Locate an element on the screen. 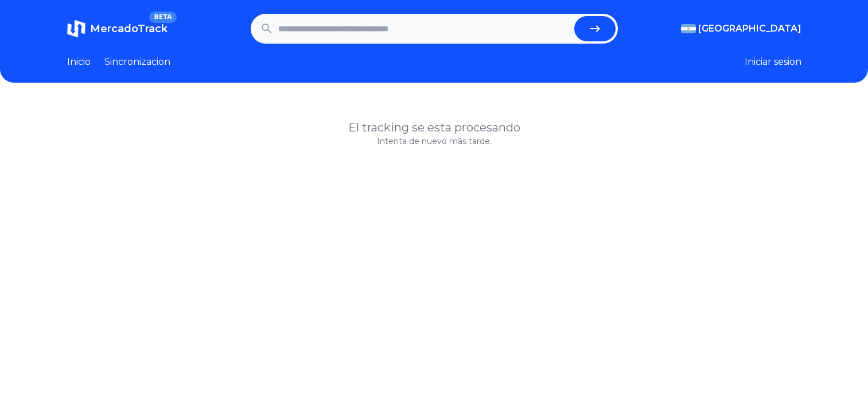  img: Argentina is located at coordinates (688, 29).